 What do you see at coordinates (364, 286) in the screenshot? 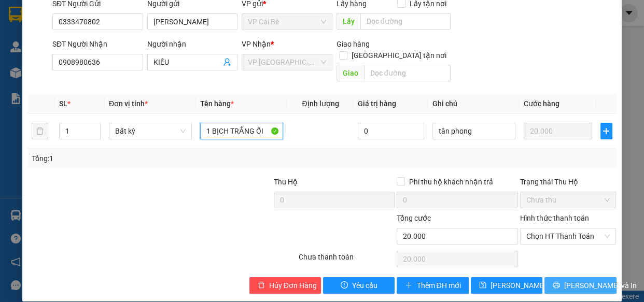
I see `span: Yêu cầu` at bounding box center [364, 286].